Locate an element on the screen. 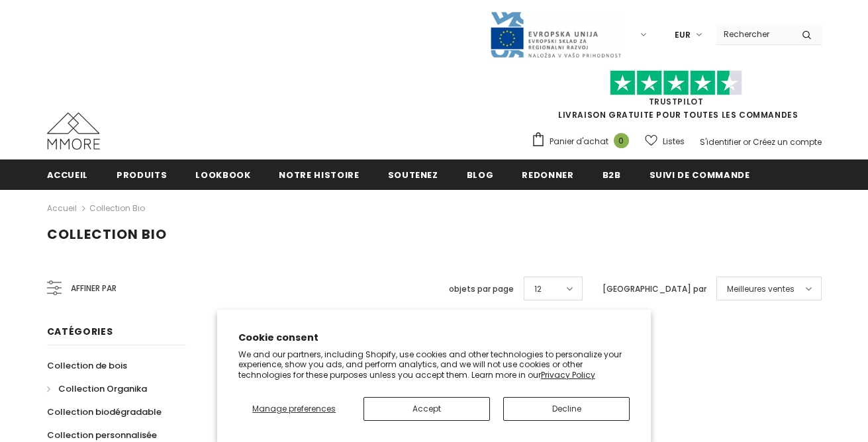 The image size is (868, 442). span: Affiner par is located at coordinates (94, 289).